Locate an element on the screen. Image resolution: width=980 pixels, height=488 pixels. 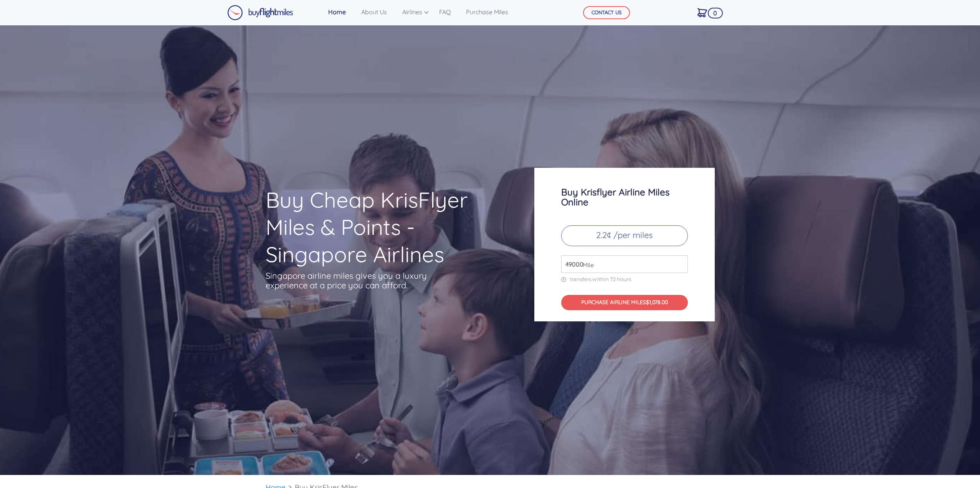
img: Buy Flight Miles Logo is located at coordinates (260, 13).